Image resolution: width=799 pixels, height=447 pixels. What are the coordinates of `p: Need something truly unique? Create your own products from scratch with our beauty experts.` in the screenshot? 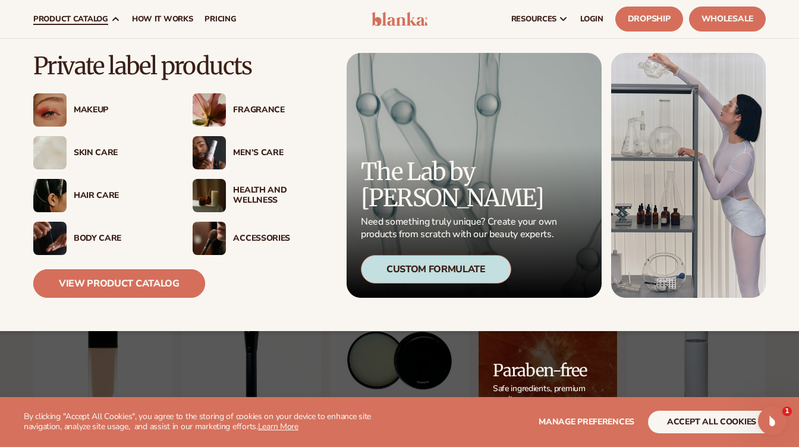 It's located at (461, 228).